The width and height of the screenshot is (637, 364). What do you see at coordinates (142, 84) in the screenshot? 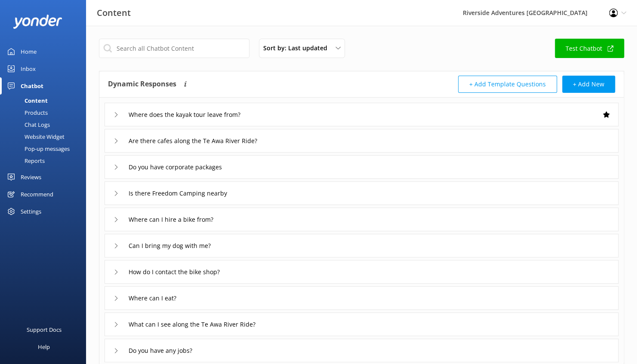
I see `h4: Dynamic Responses` at bounding box center [142, 84].